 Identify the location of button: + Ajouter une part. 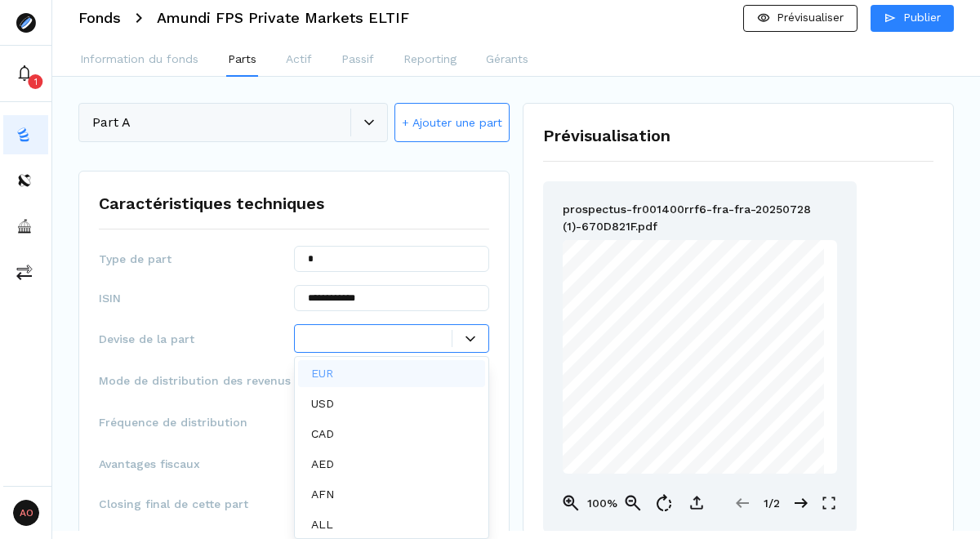
(451, 123).